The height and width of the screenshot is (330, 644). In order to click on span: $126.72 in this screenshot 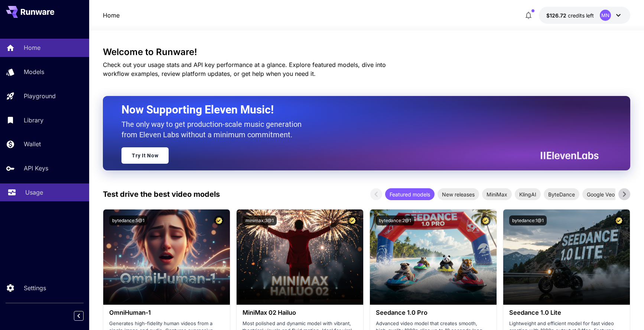, I will do `click(557, 15)`.